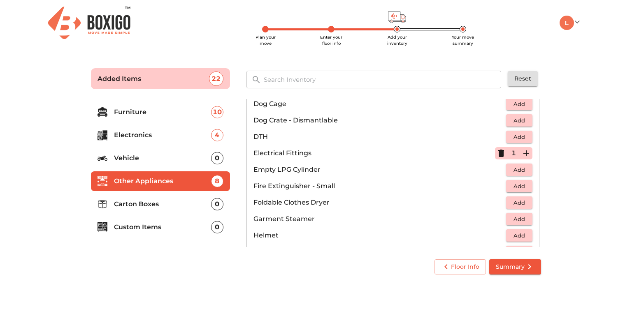 This screenshot has height=325, width=632. Describe the element at coordinates (460, 267) in the screenshot. I see `button: Floor Info` at that location.